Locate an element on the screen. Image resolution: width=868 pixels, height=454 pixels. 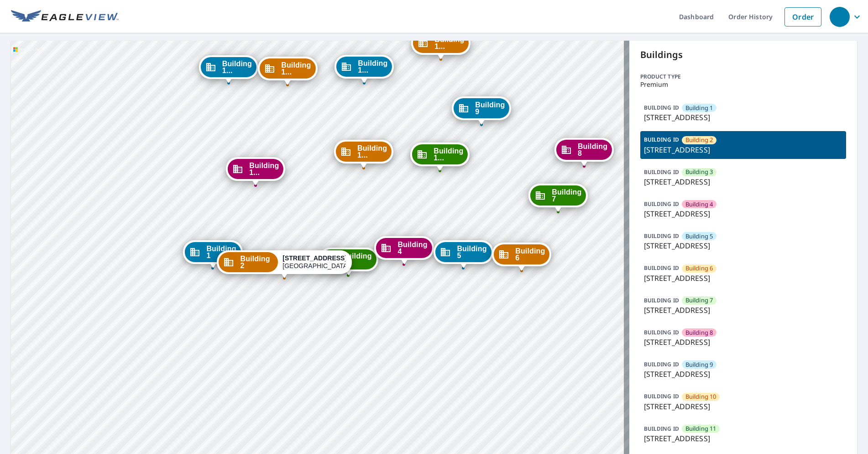
p: Product type is located at coordinates (743, 77).